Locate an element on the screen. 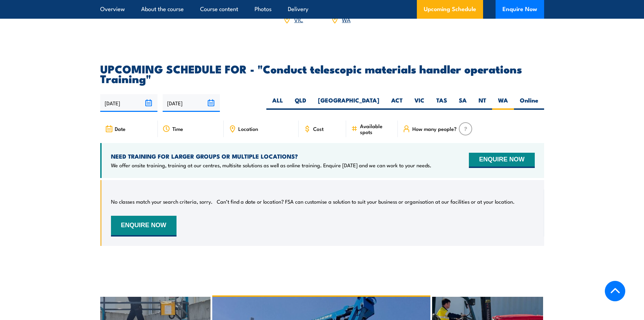  label: TAS is located at coordinates (441, 103).